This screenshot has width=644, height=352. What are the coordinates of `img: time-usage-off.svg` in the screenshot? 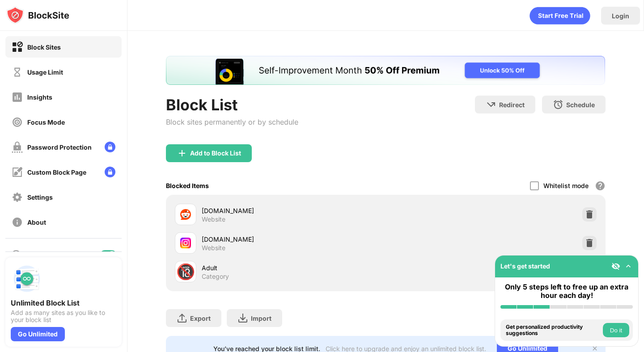 It's located at (17, 72).